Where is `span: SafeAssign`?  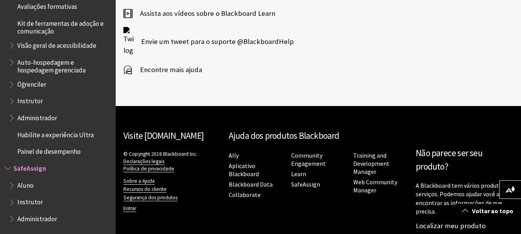 span: SafeAssign is located at coordinates (30, 167).